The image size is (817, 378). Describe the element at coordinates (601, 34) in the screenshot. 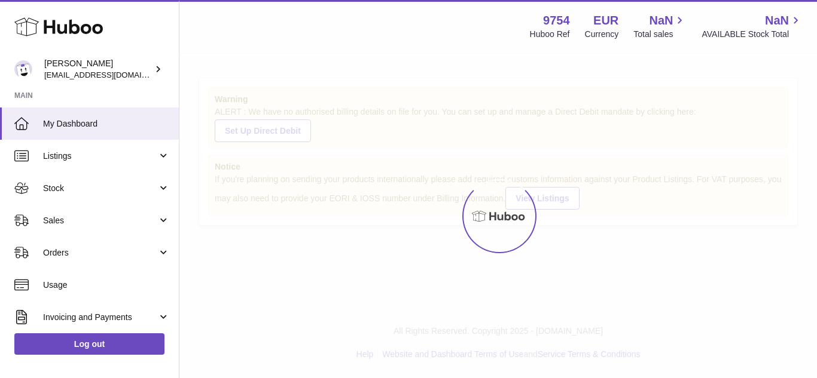

I see `div: Currency` at that location.